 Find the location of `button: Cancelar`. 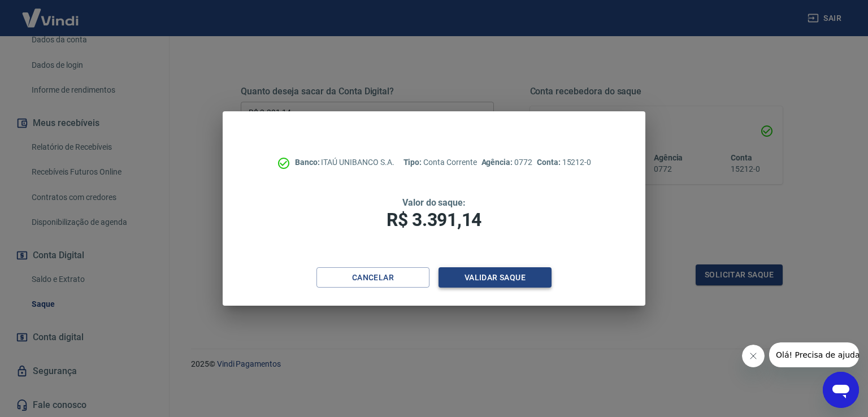

button: Cancelar is located at coordinates (373, 277).